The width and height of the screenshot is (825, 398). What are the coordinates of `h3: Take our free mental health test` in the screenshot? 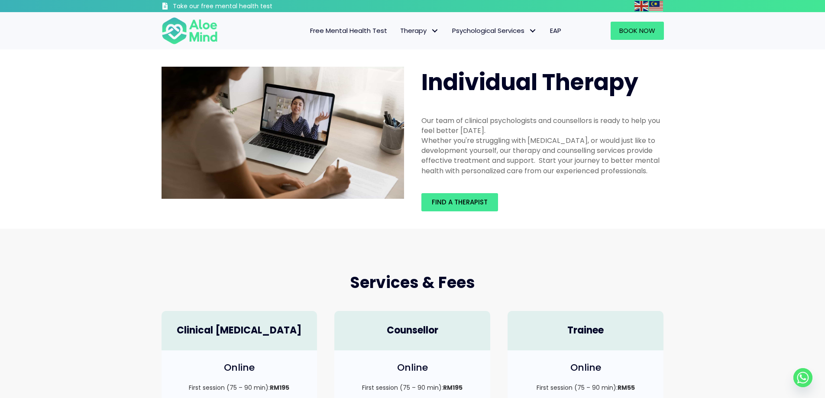 It's located at (246, 6).